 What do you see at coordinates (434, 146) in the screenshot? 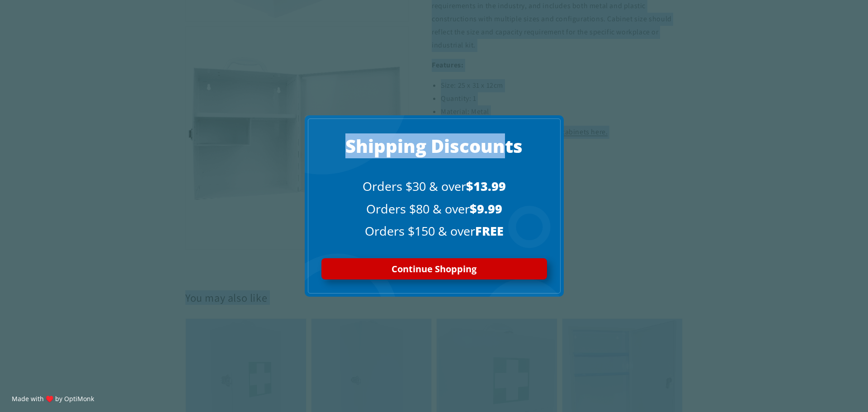
I see `span: Shipping Discounts` at bounding box center [434, 146].